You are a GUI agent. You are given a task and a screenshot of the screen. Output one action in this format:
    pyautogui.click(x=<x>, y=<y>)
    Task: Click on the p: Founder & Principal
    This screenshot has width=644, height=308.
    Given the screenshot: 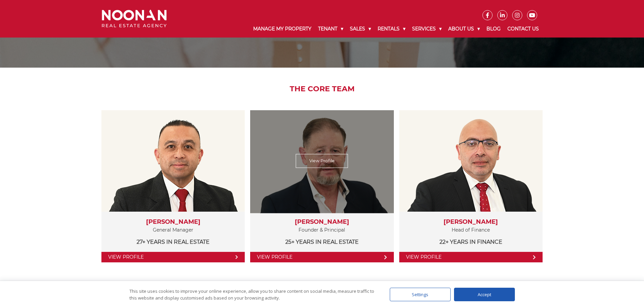 What is the action you would take?
    pyautogui.click(x=322, y=230)
    